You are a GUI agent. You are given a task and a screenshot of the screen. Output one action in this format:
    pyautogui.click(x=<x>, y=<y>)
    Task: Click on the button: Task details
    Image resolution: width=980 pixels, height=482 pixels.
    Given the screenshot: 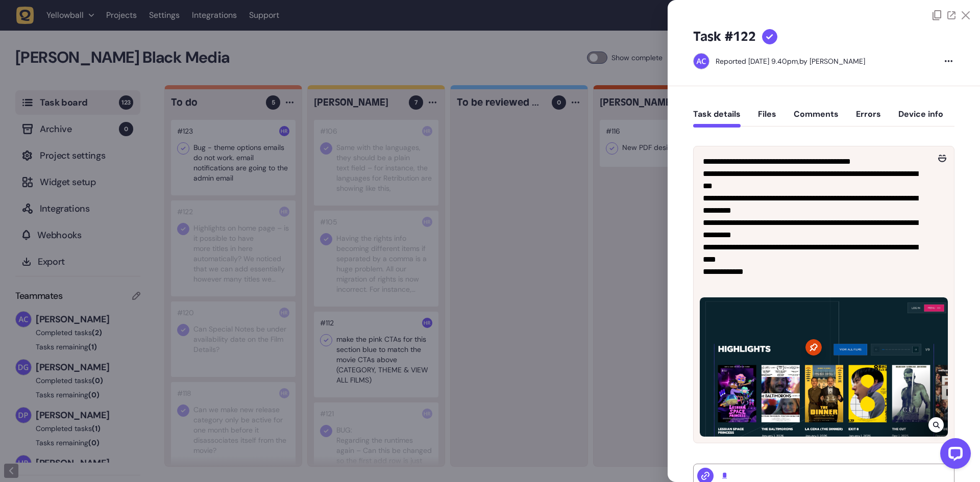 What is the action you would take?
    pyautogui.click(x=717, y=119)
    